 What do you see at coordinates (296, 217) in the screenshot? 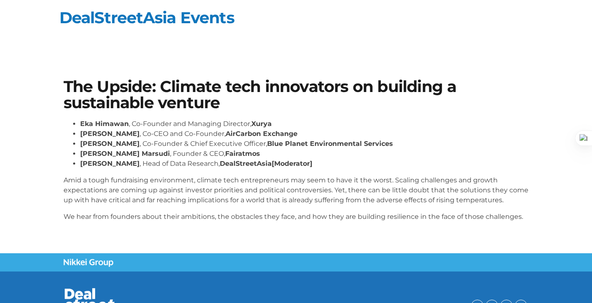
I see `p: We hear from founders about their ambitions, the obstacles they face, and how they are building r...` at bounding box center [296, 217].